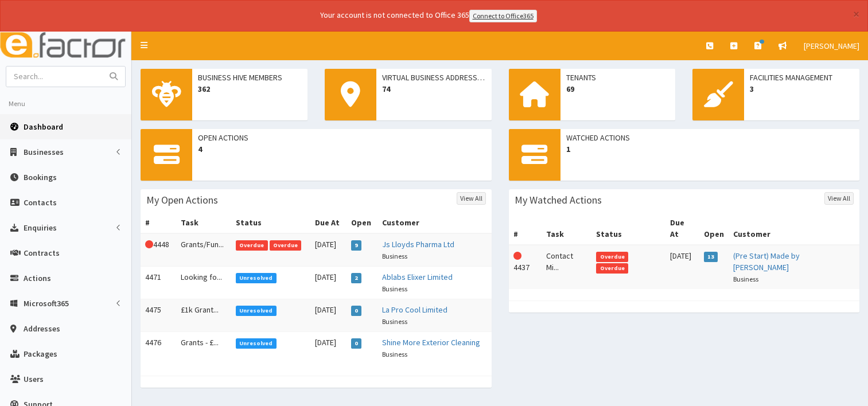 Image resolution: width=868 pixels, height=406 pixels. I want to click on span: Bookings, so click(40, 177).